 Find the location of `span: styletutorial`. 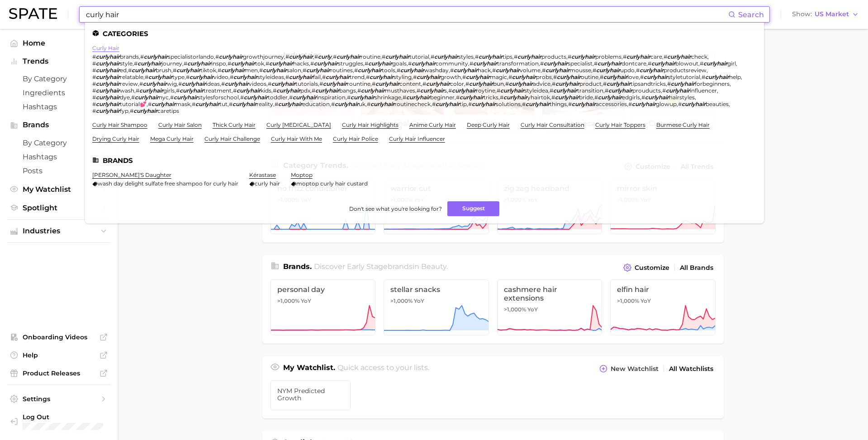

span: styletutorial is located at coordinates (684, 77).